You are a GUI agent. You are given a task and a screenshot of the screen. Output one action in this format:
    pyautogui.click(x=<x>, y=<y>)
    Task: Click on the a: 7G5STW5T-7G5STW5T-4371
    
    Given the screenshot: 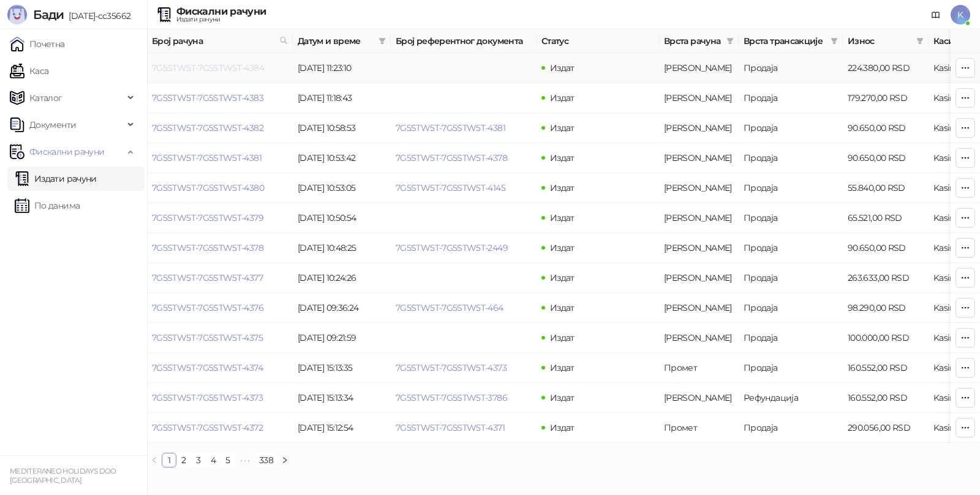 What is the action you would take?
    pyautogui.click(x=450, y=428)
    